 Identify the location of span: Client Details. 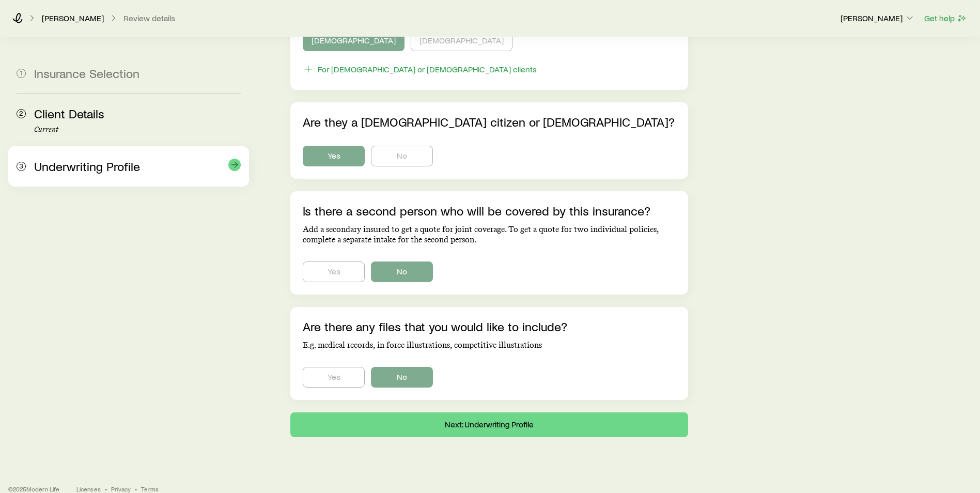
(69, 113).